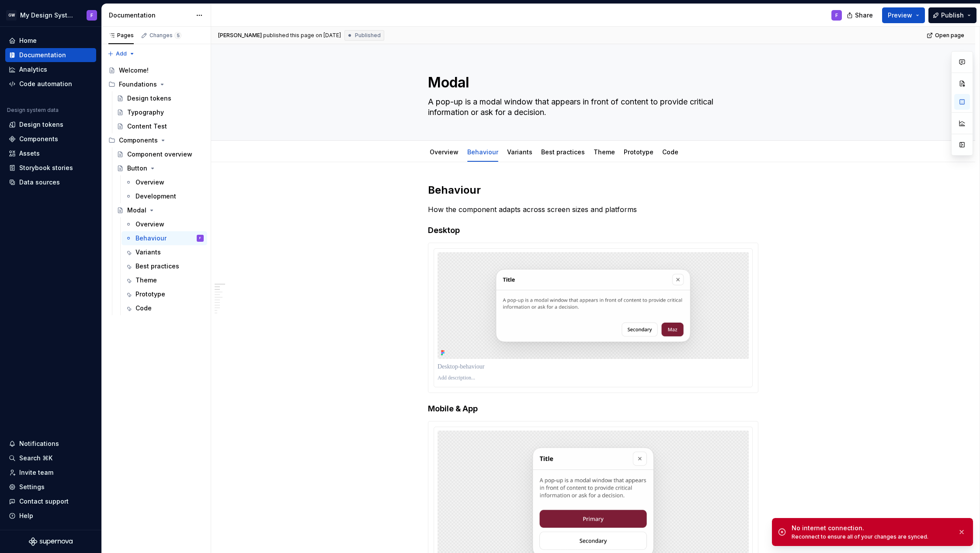 Image resolution: width=980 pixels, height=553 pixels. What do you see at coordinates (593, 209) in the screenshot?
I see `p: How the component adapts across screen sizes and platforms` at bounding box center [593, 209].